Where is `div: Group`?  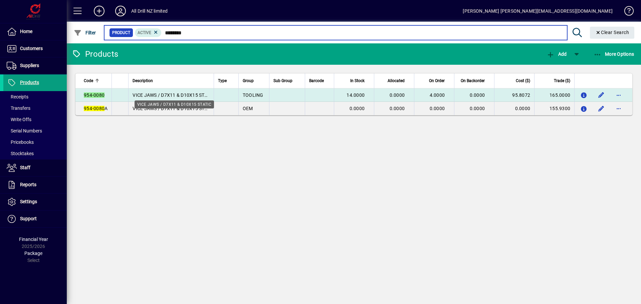 div: Group is located at coordinates (254, 81).